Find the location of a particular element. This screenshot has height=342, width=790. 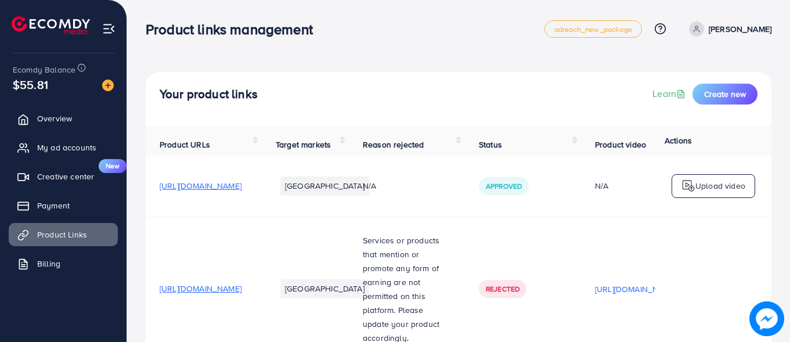

span: Overview is located at coordinates (55, 118).